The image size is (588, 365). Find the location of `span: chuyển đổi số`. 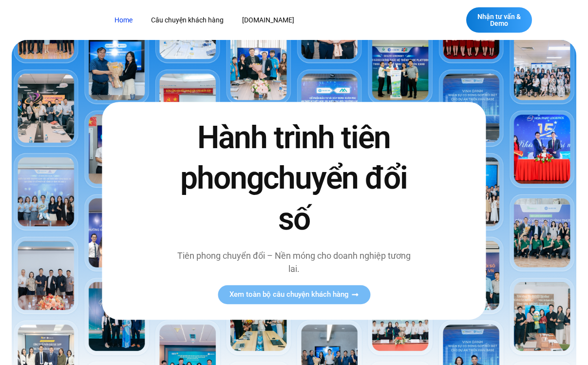

span: chuyển đổi số is located at coordinates (336, 199).